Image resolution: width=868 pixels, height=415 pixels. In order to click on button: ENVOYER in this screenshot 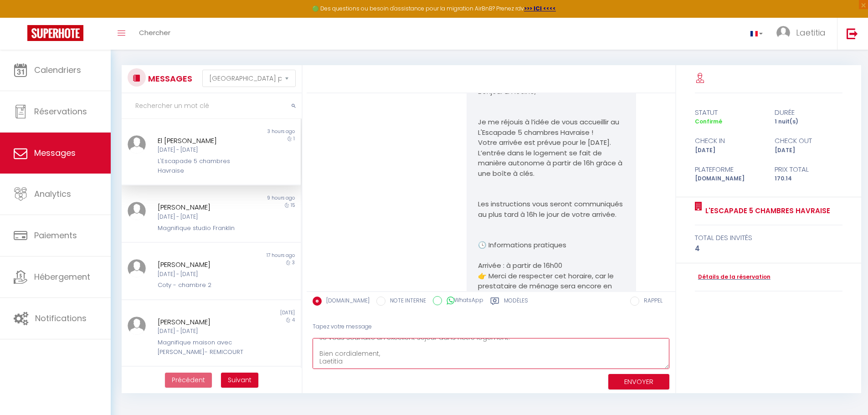, I will do `click(639, 382)`.